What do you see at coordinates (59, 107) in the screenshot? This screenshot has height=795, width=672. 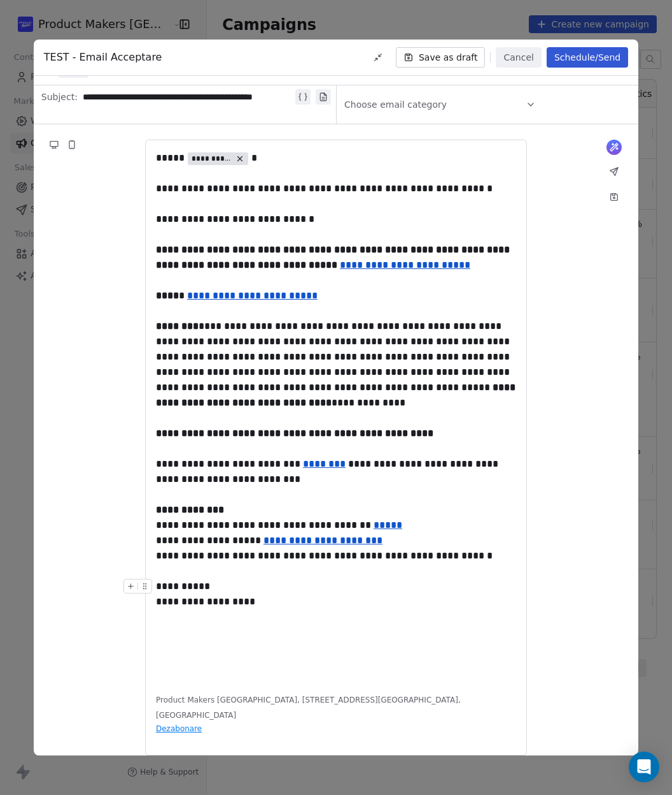 I see `span: Subject:` at bounding box center [59, 107].